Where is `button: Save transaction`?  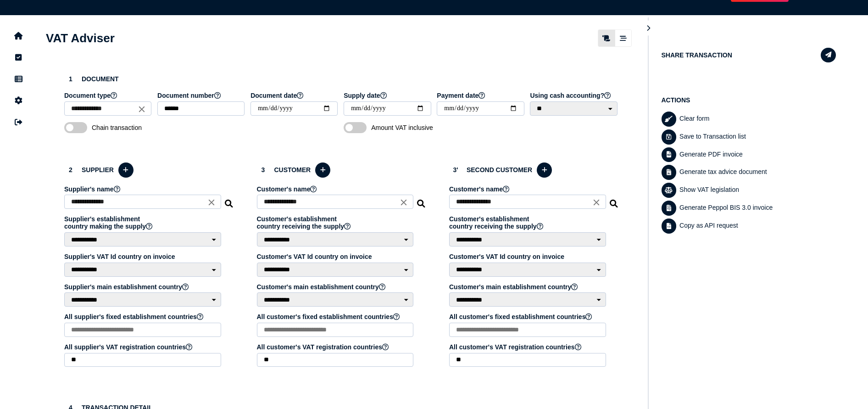 button: Save transaction is located at coordinates (669, 137).